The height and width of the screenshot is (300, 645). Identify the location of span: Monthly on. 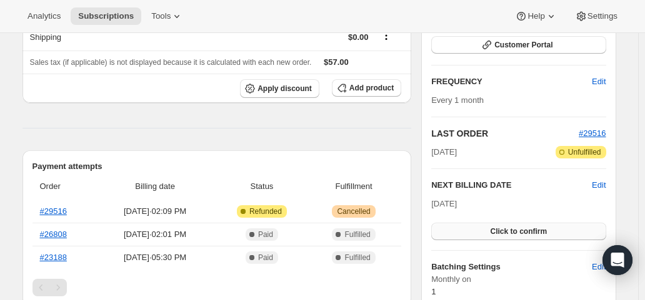
(518, 280).